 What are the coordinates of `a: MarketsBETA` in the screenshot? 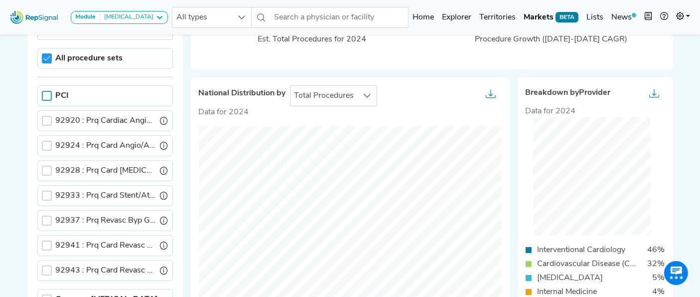 It's located at (551, 17).